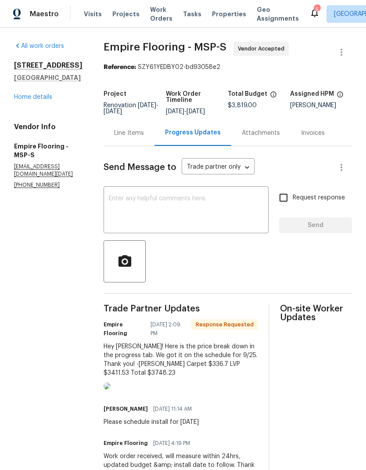 The image size is (366, 470). Describe the element at coordinates (33, 97) in the screenshot. I see `a: Home details` at that location.